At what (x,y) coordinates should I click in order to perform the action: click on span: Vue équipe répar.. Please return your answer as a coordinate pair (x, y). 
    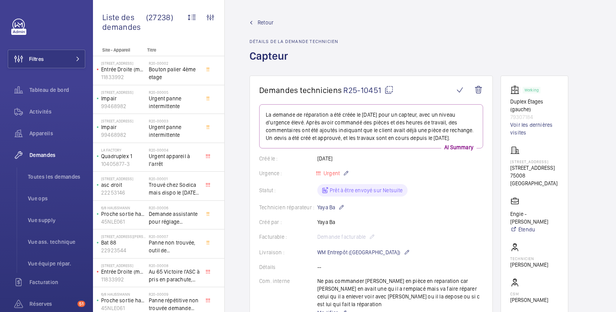
    Looking at the image, I should click on (57, 263).